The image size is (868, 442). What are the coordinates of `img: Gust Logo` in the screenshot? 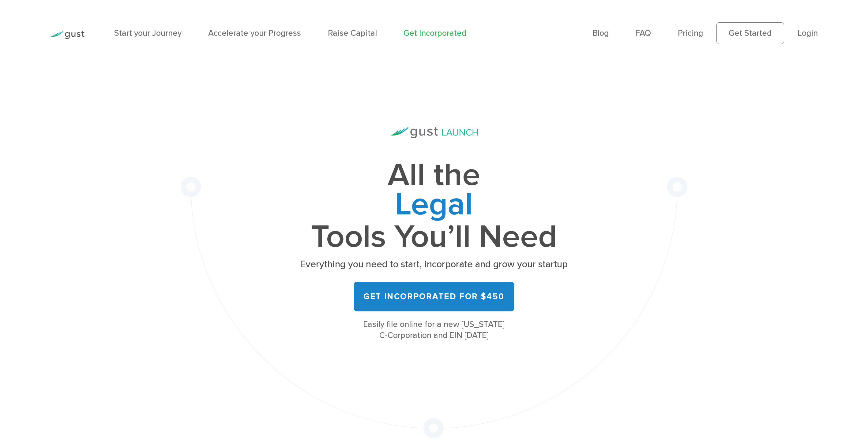 It's located at (67, 35).